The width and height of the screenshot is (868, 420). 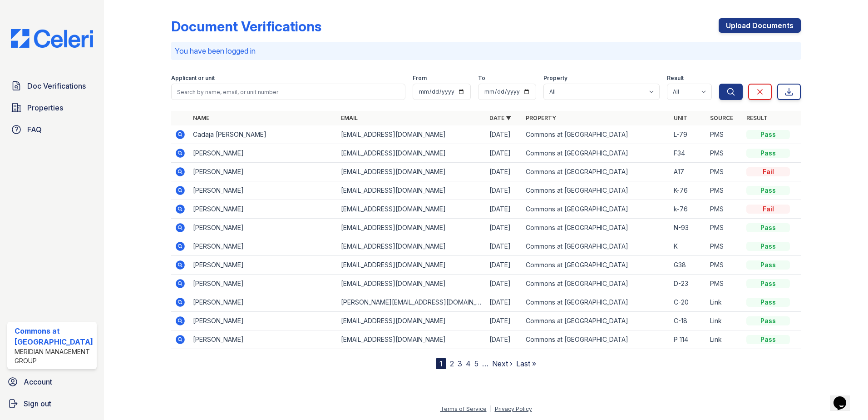 I want to click on td: K-76, so click(x=688, y=191).